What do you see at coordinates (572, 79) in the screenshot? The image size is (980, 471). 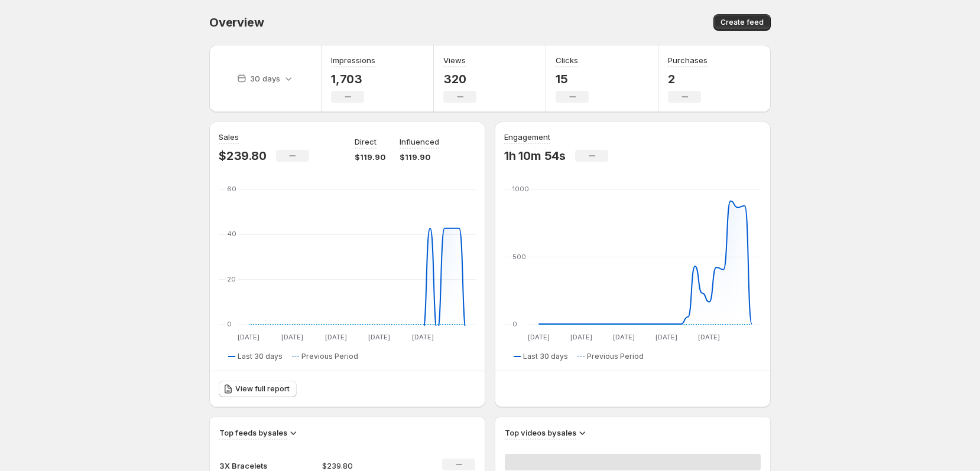 I see `p: 15` at bounding box center [572, 79].